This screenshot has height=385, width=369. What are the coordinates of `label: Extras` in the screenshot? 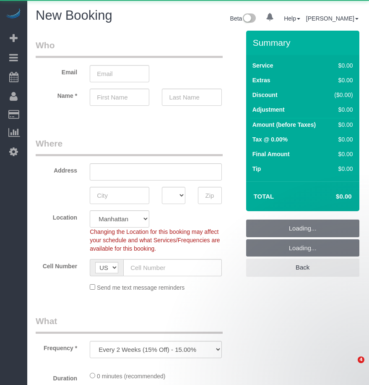 It's located at (261, 80).